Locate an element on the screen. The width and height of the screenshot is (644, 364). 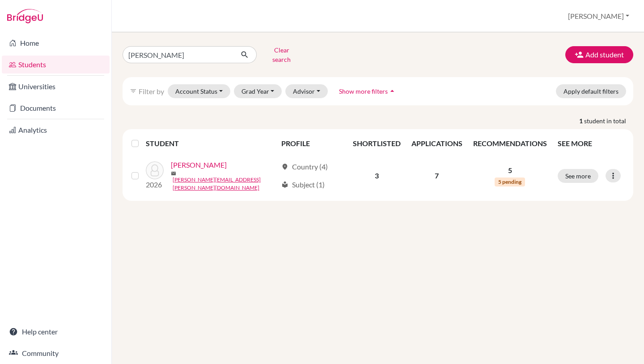
th: STUDENT is located at coordinates (211, 143).